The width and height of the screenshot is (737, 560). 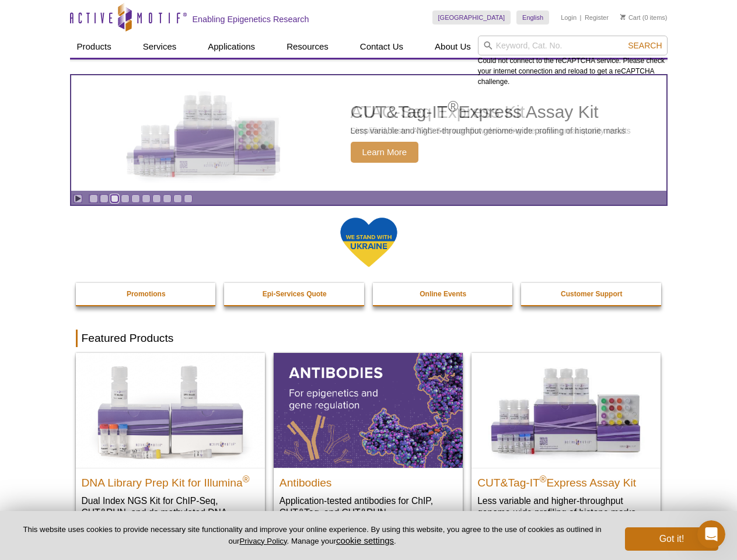 I want to click on button: cookie settings, so click(x=365, y=540).